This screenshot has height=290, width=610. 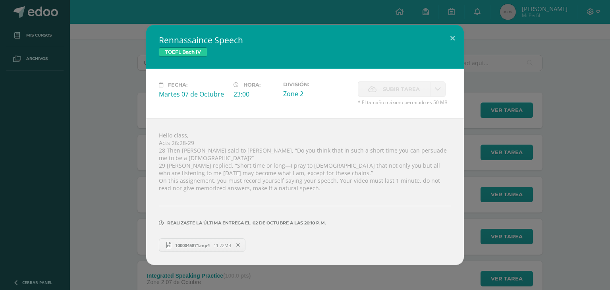 I want to click on div: 23:00, so click(x=255, y=94).